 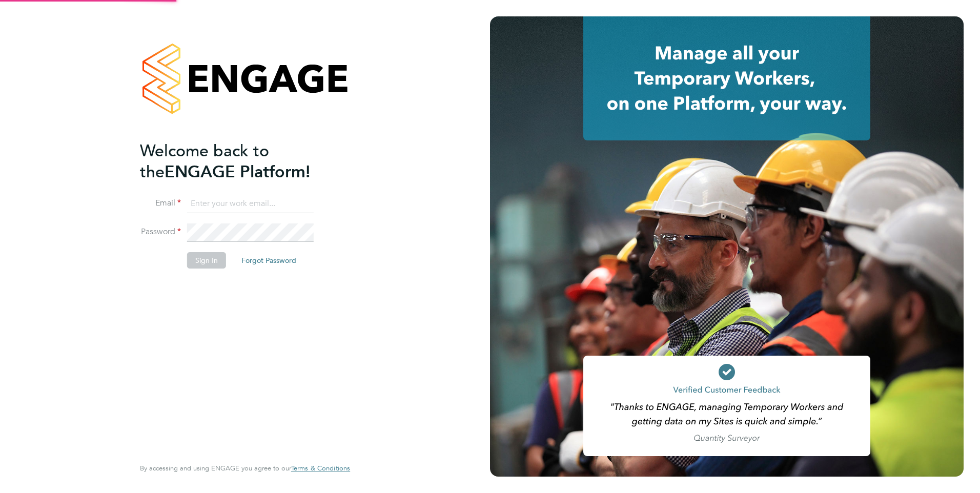 What do you see at coordinates (250, 204) in the screenshot?
I see `input: Enter your work email...` at bounding box center [250, 204].